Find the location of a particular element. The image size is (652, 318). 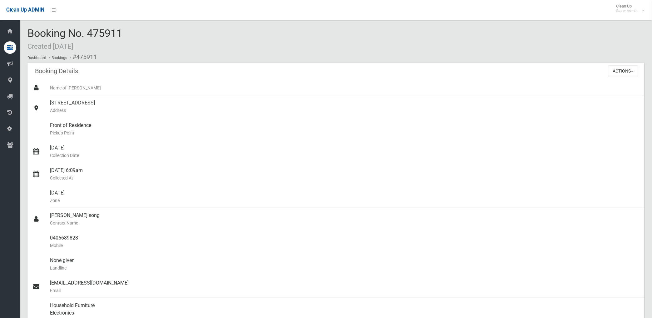

small: Landline is located at coordinates (345, 268).